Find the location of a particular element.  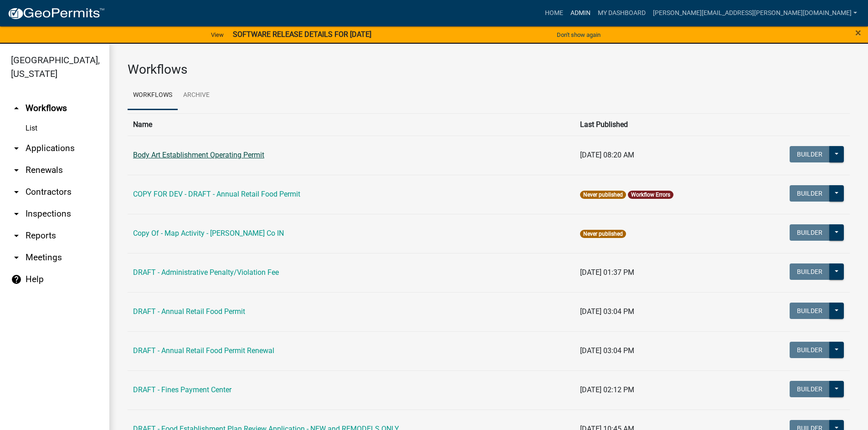

h3: Workflows is located at coordinates (489, 69).